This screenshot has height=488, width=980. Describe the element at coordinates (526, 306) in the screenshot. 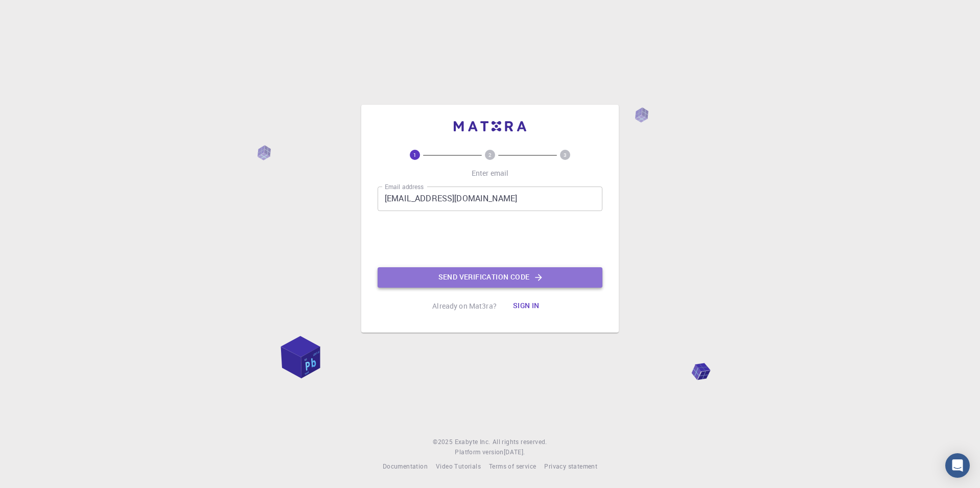

I see `a: Sign in` at that location.